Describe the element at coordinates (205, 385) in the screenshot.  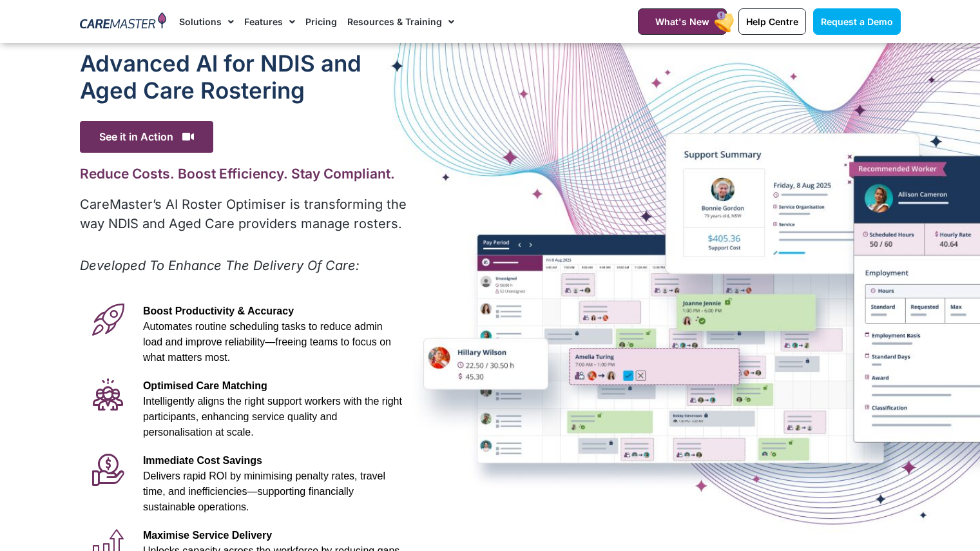
I see `span: Optimised Care Matching` at that location.